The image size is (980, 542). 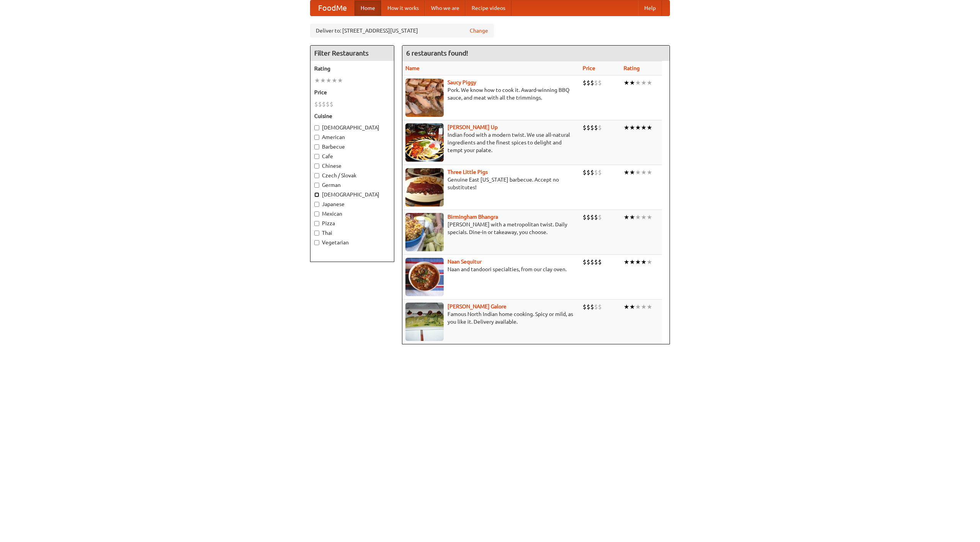 I want to click on img: currygalore.jpg, so click(x=424, y=322).